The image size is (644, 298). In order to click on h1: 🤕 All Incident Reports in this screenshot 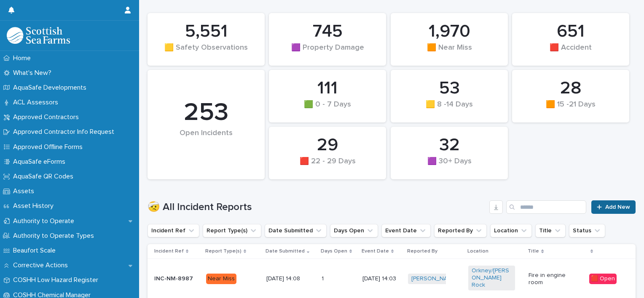, I will do `click(316, 207)`.